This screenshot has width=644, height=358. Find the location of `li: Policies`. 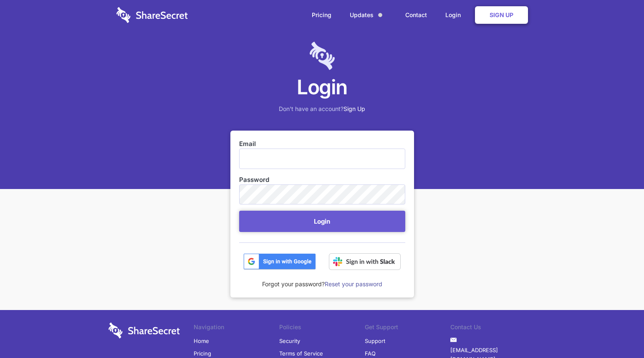

li: Policies is located at coordinates (322, 328).